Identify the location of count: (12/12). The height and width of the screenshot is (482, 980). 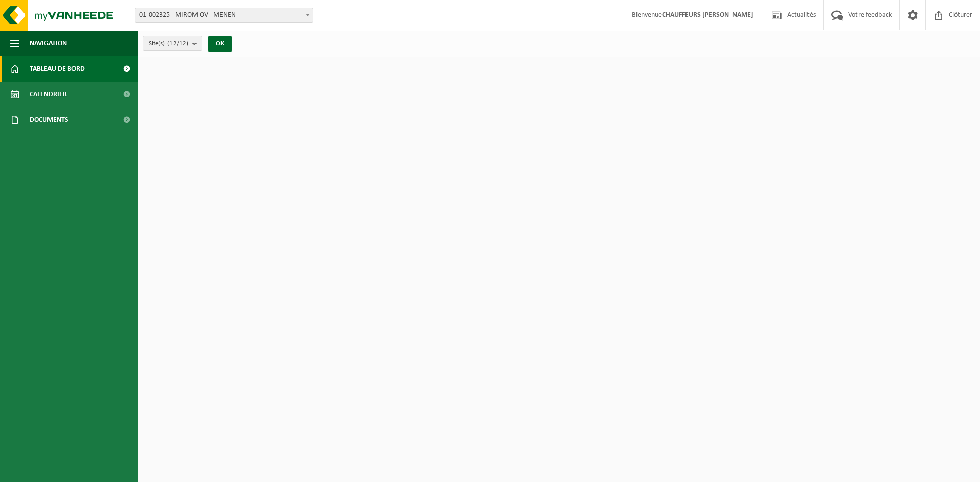
(177, 44).